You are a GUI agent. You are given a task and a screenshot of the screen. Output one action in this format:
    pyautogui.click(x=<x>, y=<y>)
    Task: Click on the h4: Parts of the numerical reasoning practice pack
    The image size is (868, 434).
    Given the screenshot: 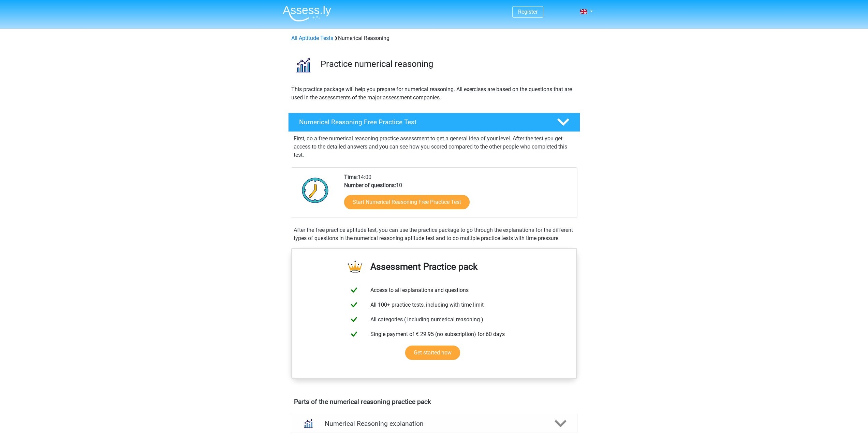 What is the action you would take?
    pyautogui.click(x=434, y=401)
    